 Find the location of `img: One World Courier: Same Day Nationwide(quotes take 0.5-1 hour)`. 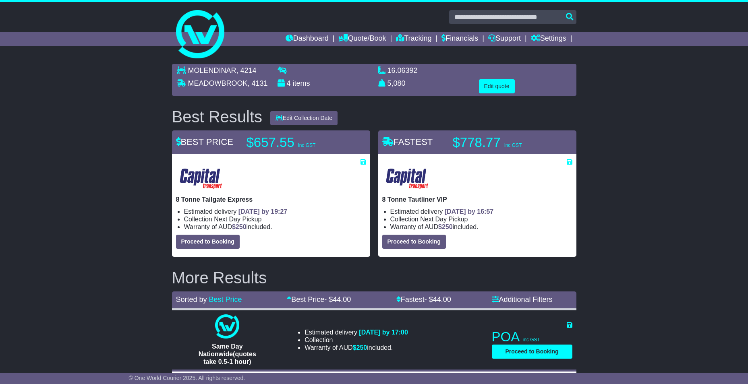

img: One World Courier: Same Day Nationwide(quotes take 0.5-1 hour) is located at coordinates (227, 327).